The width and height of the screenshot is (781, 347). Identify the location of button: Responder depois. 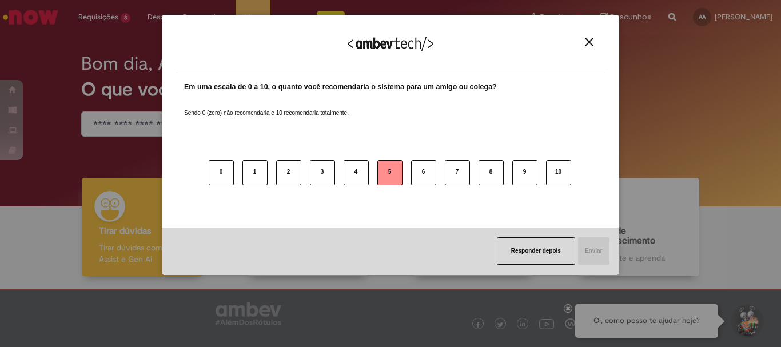
(536, 251).